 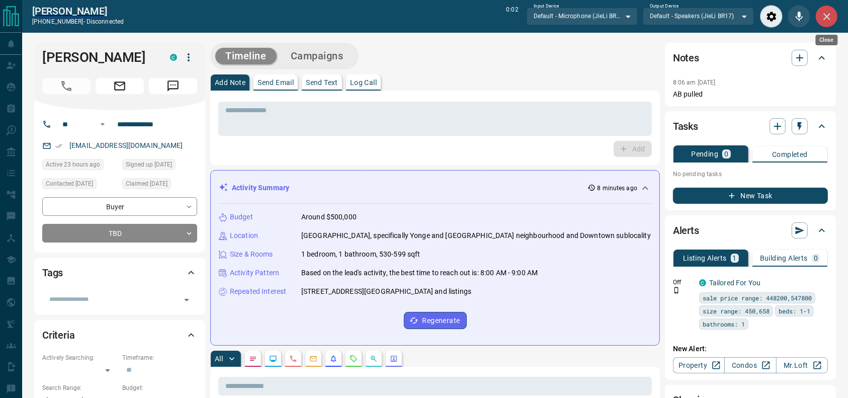 What do you see at coordinates (685, 126) in the screenshot?
I see `h2: Tasks` at bounding box center [685, 126].